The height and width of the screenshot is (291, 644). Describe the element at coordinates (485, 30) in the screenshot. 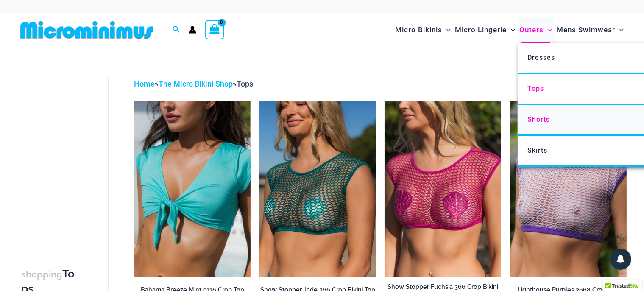

I see `a: Micro LingerieMenu ToggleMenu Toggle` at that location.